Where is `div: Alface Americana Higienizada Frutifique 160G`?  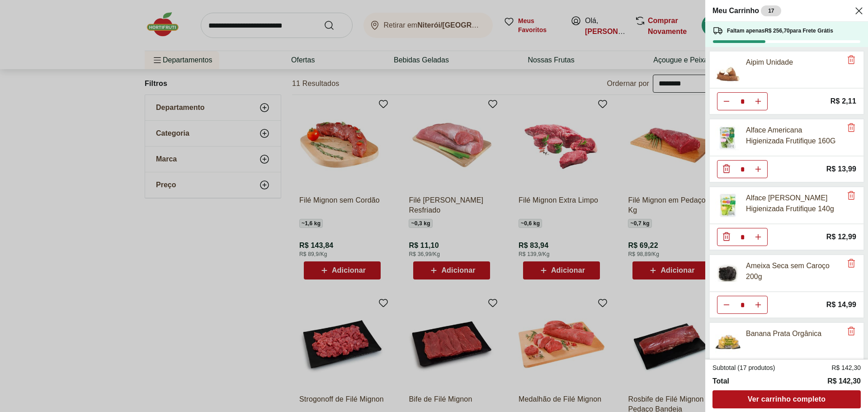
div: Alface Americana Higienizada Frutifique 160G is located at coordinates (794, 135).